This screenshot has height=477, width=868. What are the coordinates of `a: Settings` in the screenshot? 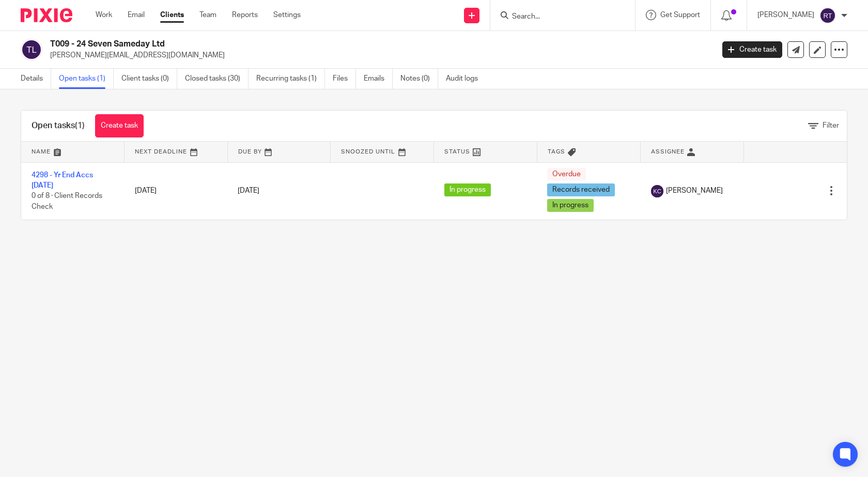 It's located at (287, 15).